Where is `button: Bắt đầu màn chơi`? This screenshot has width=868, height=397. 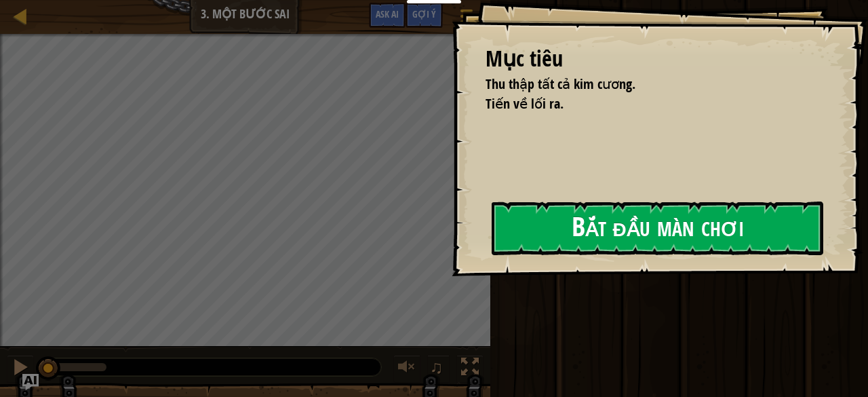 button: Bắt đầu màn chơi is located at coordinates (658, 228).